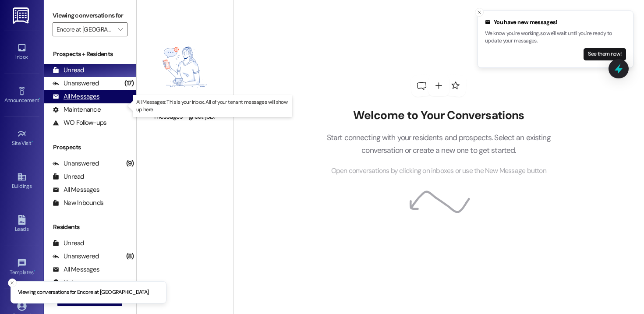  I want to click on label: Viewing conversations for, so click(90, 15).